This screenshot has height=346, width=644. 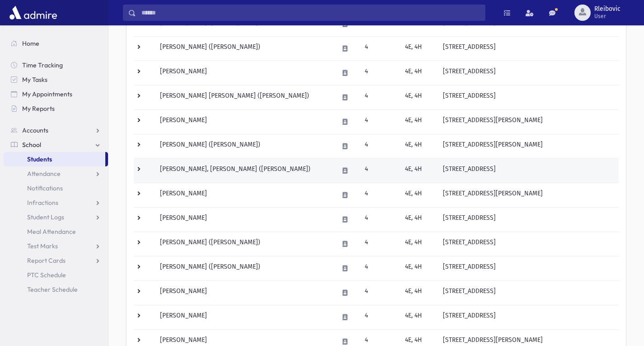 I want to click on input: Search, so click(x=311, y=13).